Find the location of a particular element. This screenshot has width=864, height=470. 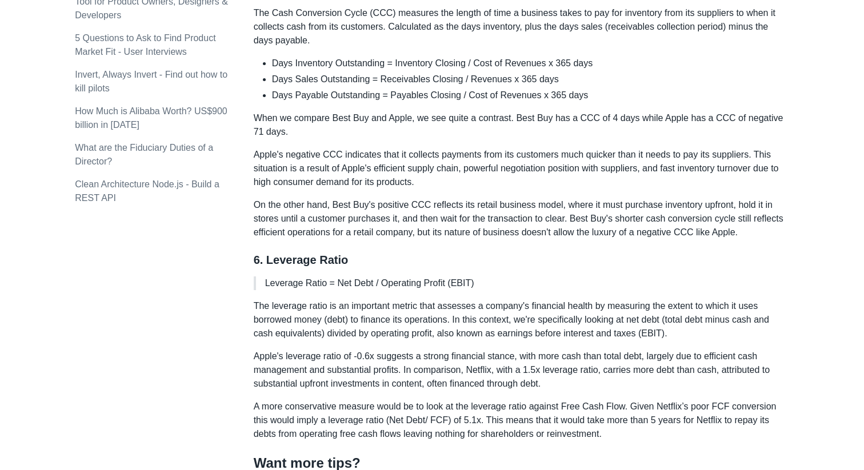

p: The leverage ratio is an important metric that assesses a company's financial health by measuring... is located at coordinates (521, 320).